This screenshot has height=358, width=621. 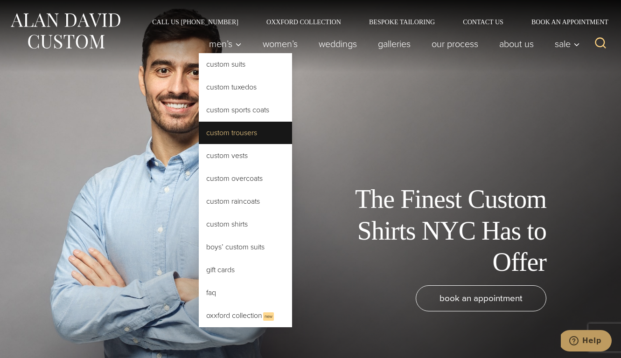 What do you see at coordinates (564, 22) in the screenshot?
I see `a: Book an Appointment` at bounding box center [564, 22].